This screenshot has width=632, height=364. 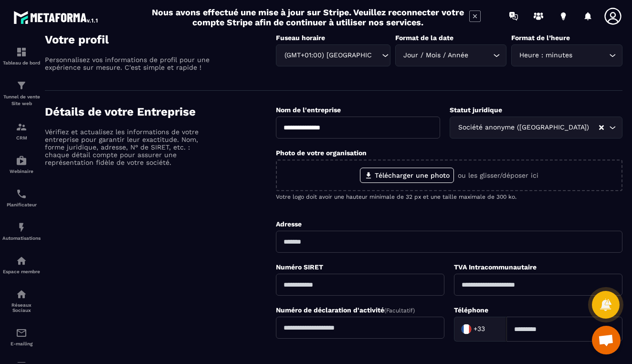 What do you see at coordinates (22, 164) in the screenshot?
I see `a: automationsautomationsWebinaire` at bounding box center [22, 164].